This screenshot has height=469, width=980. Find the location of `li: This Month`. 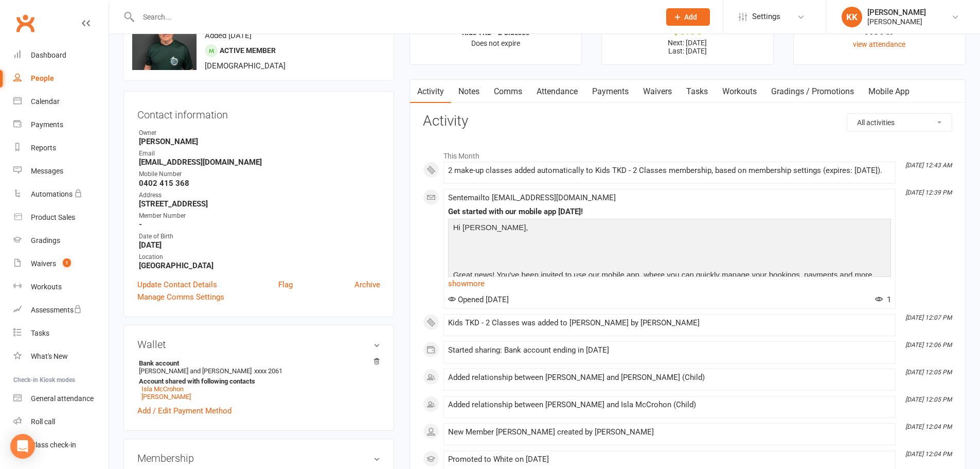

li: This Month is located at coordinates (688, 153).